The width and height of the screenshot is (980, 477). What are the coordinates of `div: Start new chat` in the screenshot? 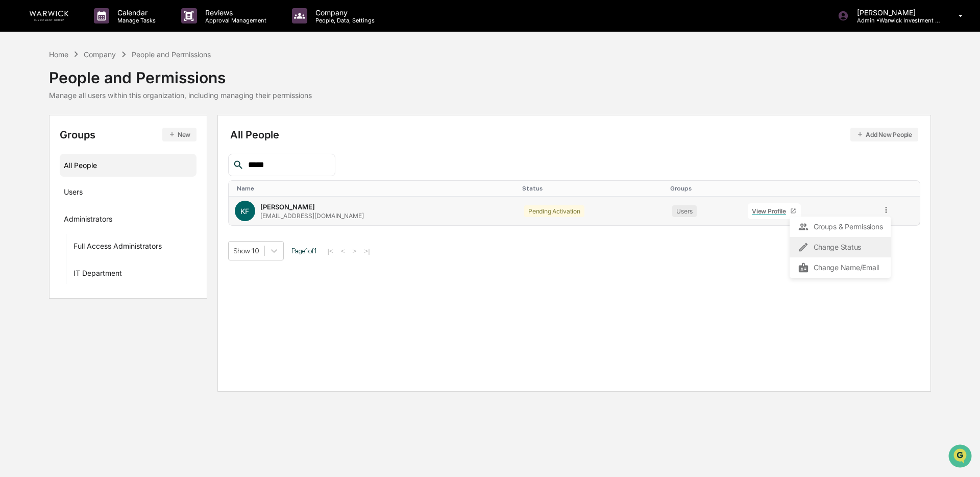 It's located at (101, 83).